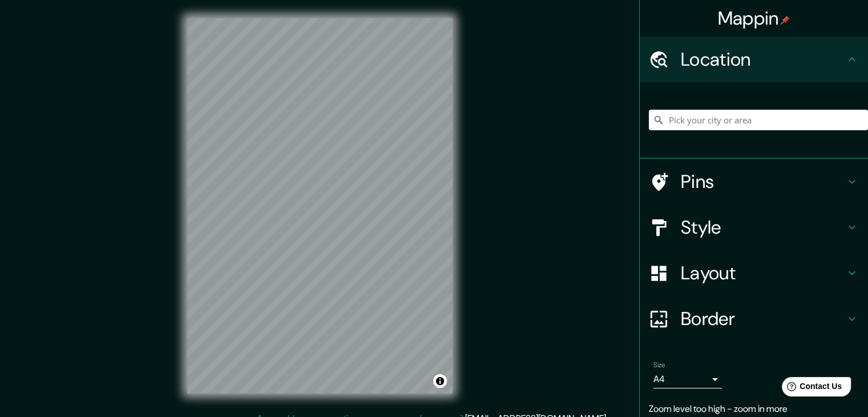  What do you see at coordinates (763, 319) in the screenshot?
I see `h4: Border` at bounding box center [763, 319].